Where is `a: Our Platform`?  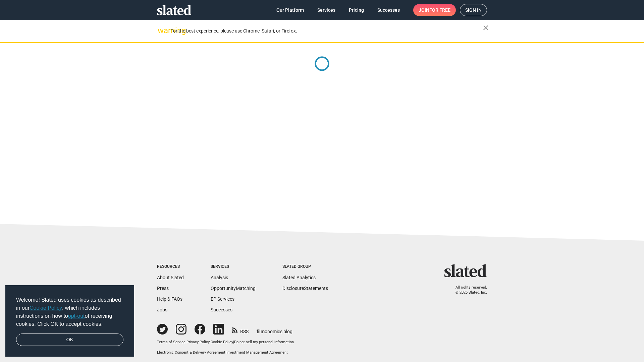
a: Our Platform is located at coordinates (290, 10).